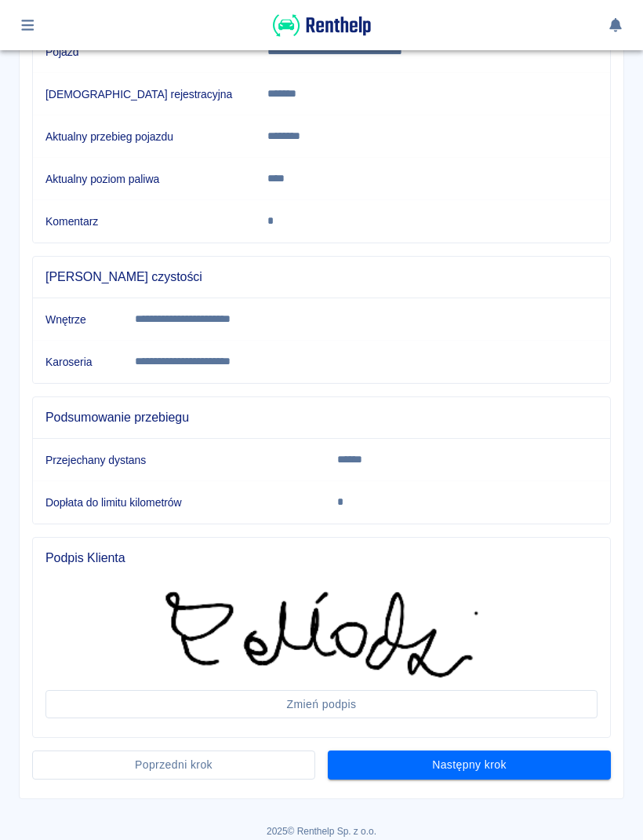 The image size is (643, 840). I want to click on span: Podsumowanie przebiegu, so click(322, 418).